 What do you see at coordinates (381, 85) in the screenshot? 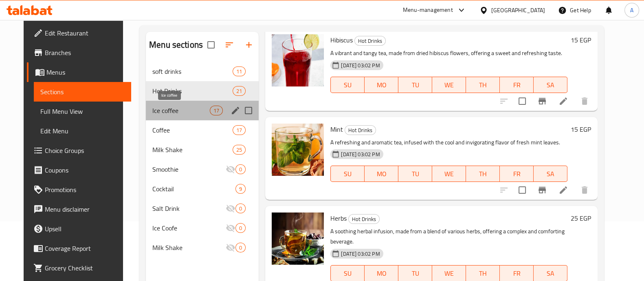
I see `button: MO` at bounding box center [381, 85].